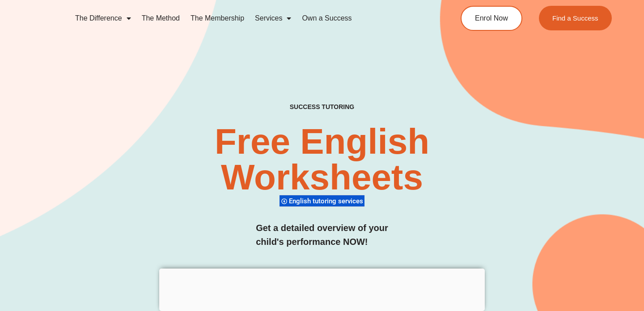 This screenshot has width=644, height=311. I want to click on span: English tutoring services, so click(327, 201).